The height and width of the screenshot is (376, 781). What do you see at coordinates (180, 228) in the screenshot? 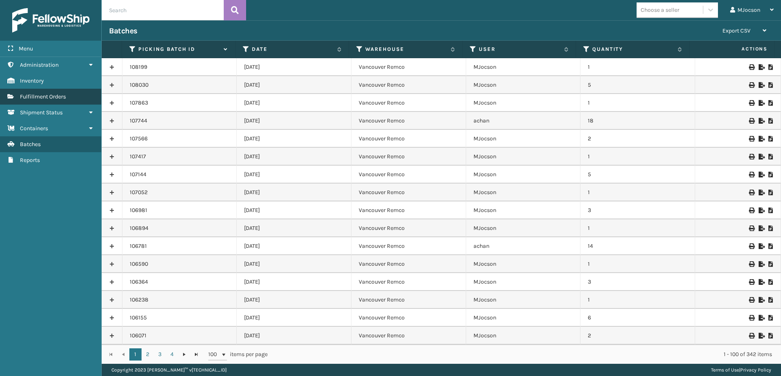
I see `td: 106894` at bounding box center [180, 228].